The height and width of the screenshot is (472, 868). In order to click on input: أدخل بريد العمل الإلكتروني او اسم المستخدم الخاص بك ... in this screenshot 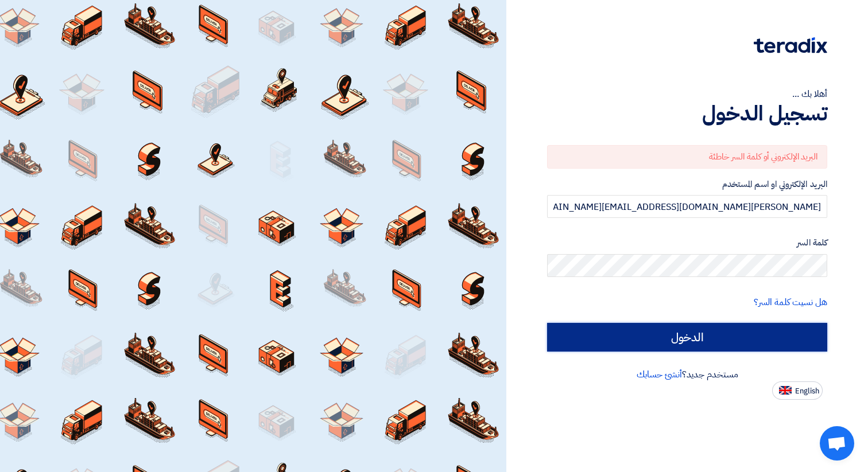, I will do `click(687, 207)`.